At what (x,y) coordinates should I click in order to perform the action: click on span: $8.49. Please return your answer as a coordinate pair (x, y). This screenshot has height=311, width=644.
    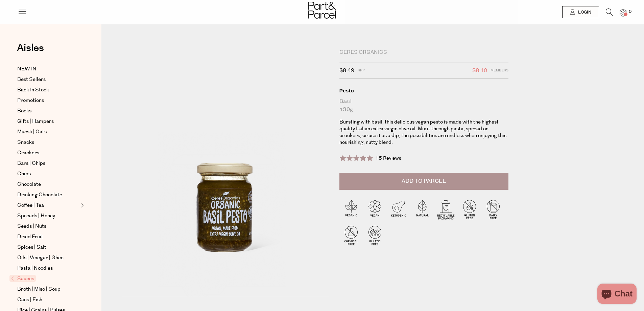
    Looking at the image, I should click on (347, 71).